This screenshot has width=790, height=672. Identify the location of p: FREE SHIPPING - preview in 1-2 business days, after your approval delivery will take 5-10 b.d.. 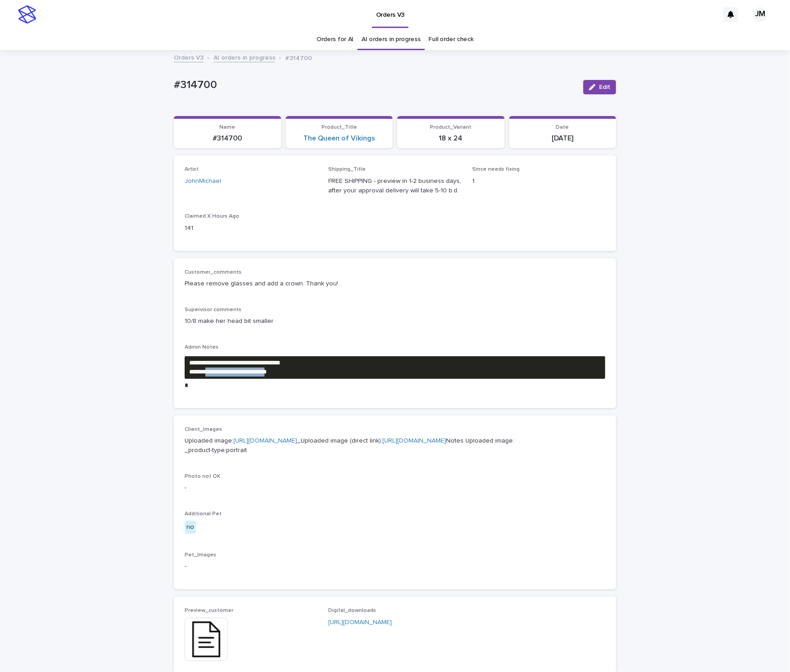
(395, 186).